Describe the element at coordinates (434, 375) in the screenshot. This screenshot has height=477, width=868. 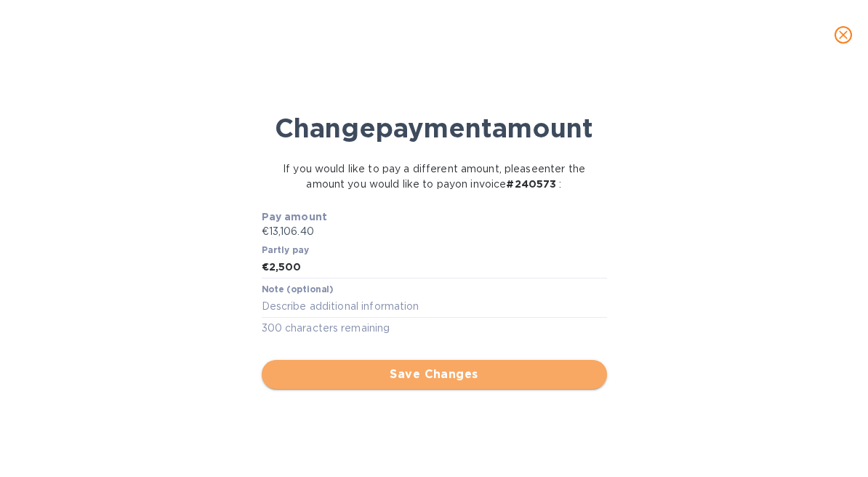
I see `button: Save Changes` at that location.